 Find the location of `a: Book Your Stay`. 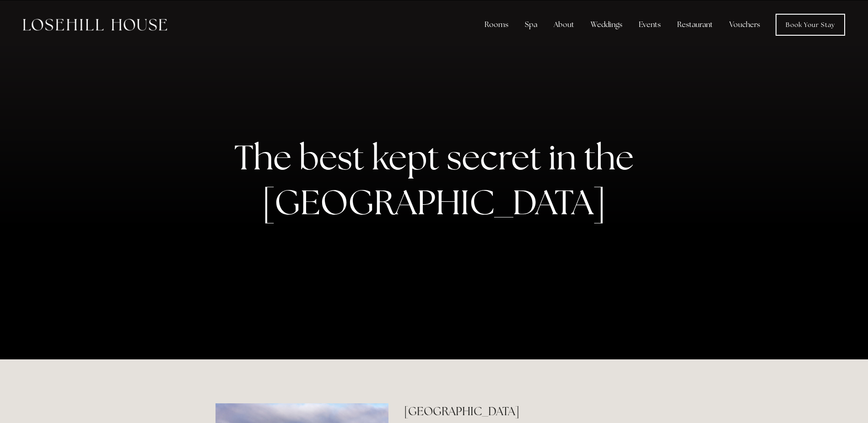

a: Book Your Stay is located at coordinates (810, 25).